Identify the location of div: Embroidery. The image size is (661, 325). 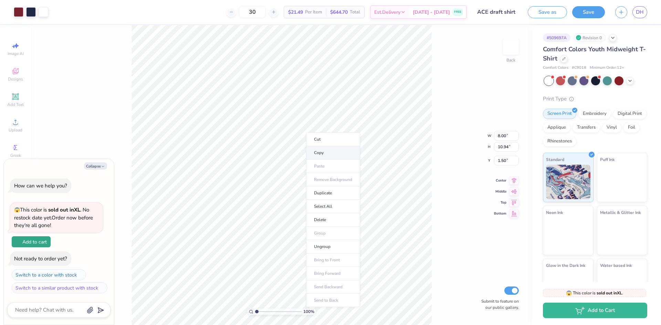
(595, 114).